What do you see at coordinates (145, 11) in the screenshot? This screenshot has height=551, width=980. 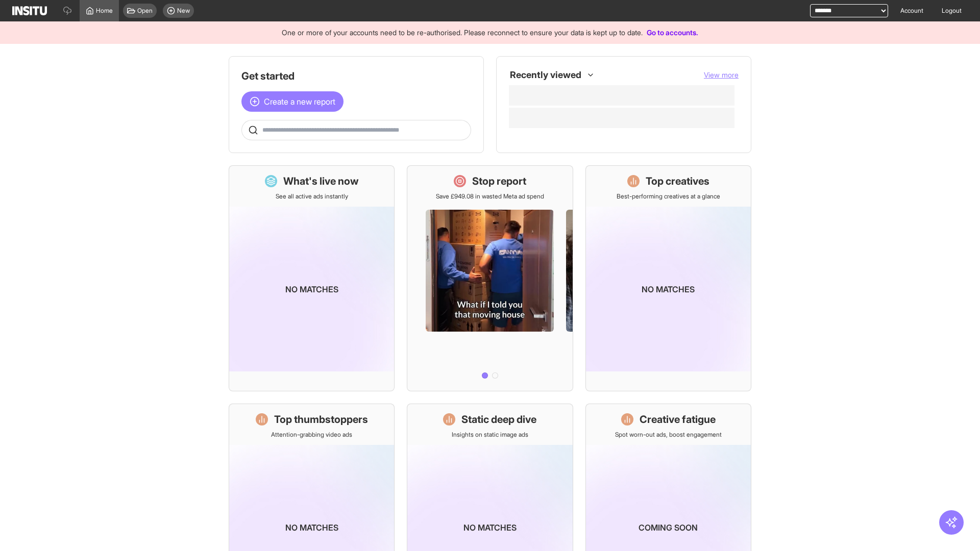 I see `span: Open` at bounding box center [145, 11].